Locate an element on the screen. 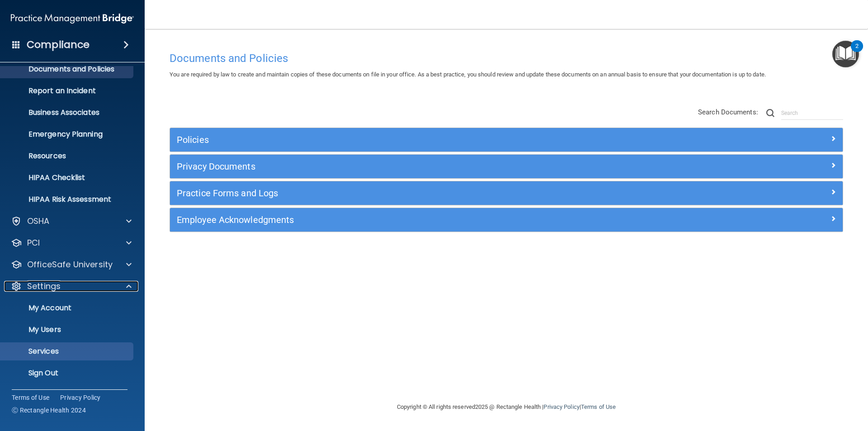 The height and width of the screenshot is (431, 868). p: OSHA is located at coordinates (38, 221).